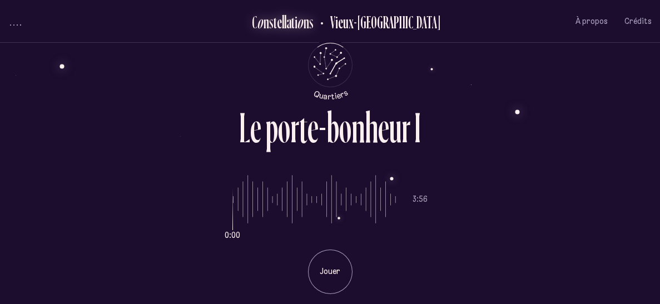  What do you see at coordinates (330, 272) in the screenshot?
I see `button: Jouer` at bounding box center [330, 272].